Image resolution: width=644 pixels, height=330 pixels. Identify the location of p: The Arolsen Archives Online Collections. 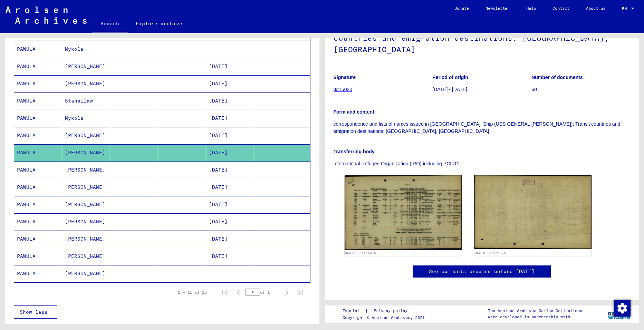
(535, 310).